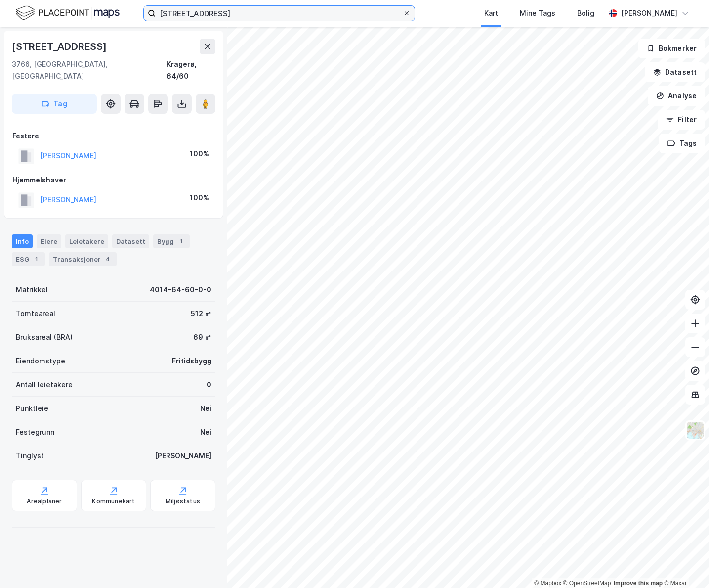 Image resolution: width=709 pixels, height=588 pixels. What do you see at coordinates (44, 338) in the screenshot?
I see `div: Bruksareal (BRA)` at bounding box center [44, 338].